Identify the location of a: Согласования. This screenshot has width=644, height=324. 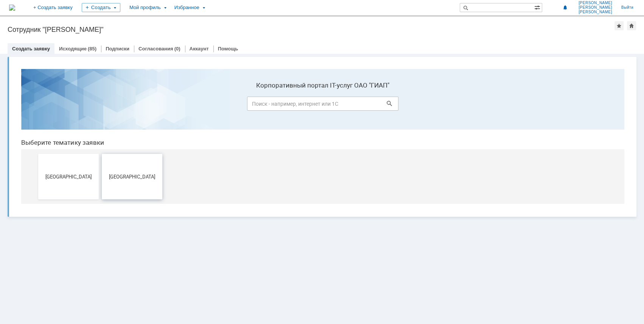
(156, 48).